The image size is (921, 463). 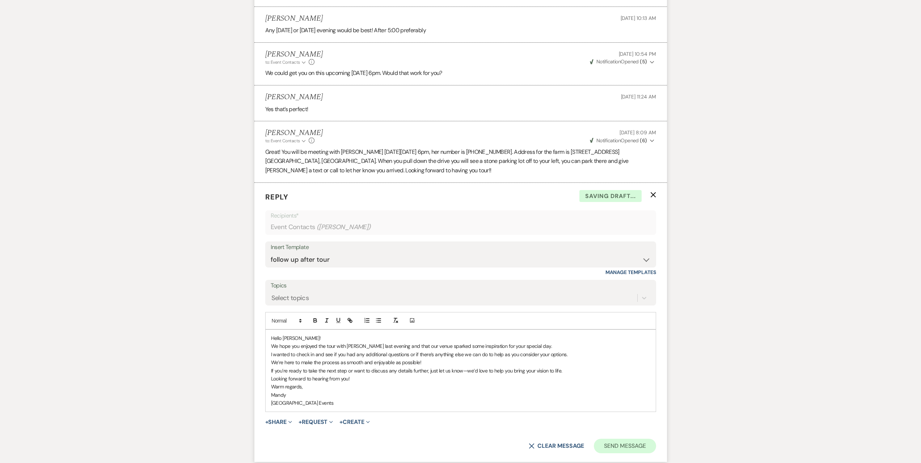 What do you see at coordinates (461, 109) in the screenshot?
I see `p: Yes that’s perfect!` at bounding box center [461, 109].